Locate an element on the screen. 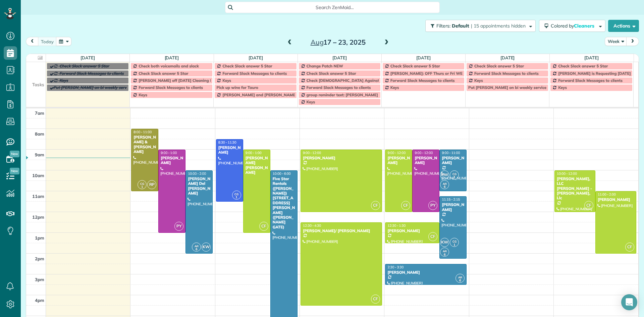 The image size is (644, 317). span: 8:00 - 11:00 is located at coordinates (143, 131).